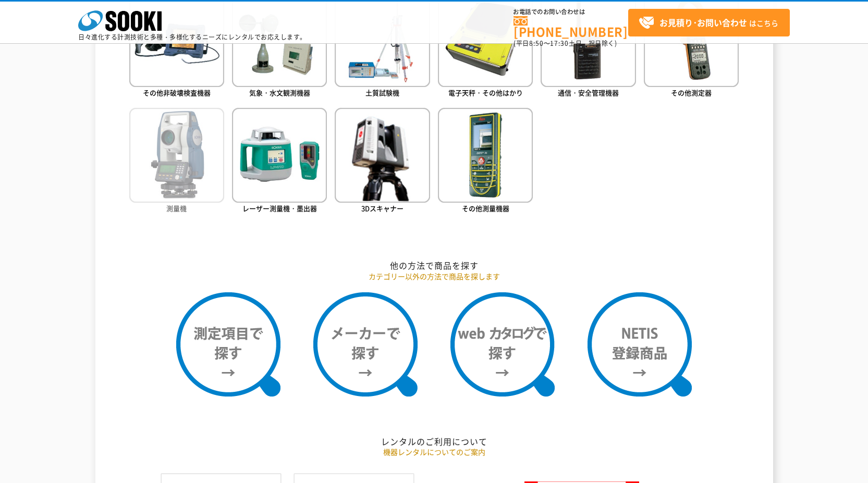 The image size is (868, 483). Describe the element at coordinates (177, 155) in the screenshot. I see `img: 測量機` at that location.